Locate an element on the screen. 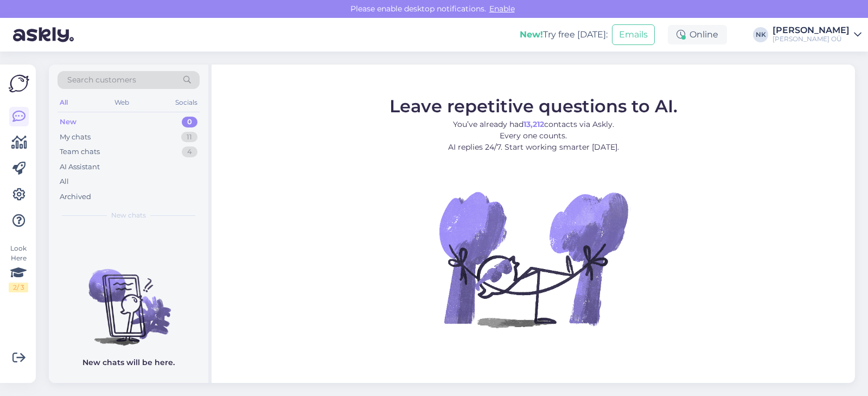 Image resolution: width=868 pixels, height=396 pixels. div: AI Assistant is located at coordinates (80, 167).